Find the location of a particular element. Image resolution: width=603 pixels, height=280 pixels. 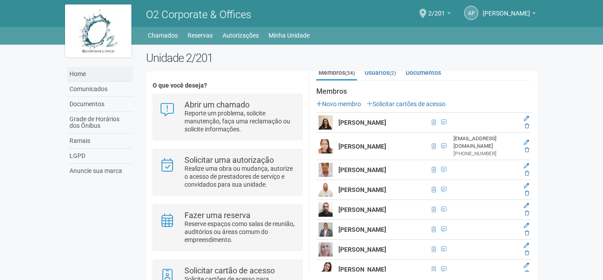

a: Grade de Horários dos Ônibus is located at coordinates (100, 122).